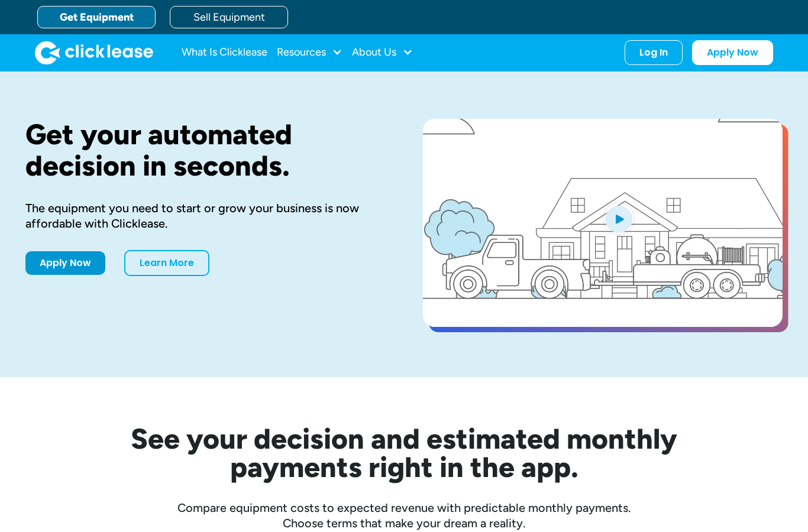 Image resolution: width=808 pixels, height=532 pixels. I want to click on h2: See your decision and estimated monthly payments right in the app., so click(404, 452).